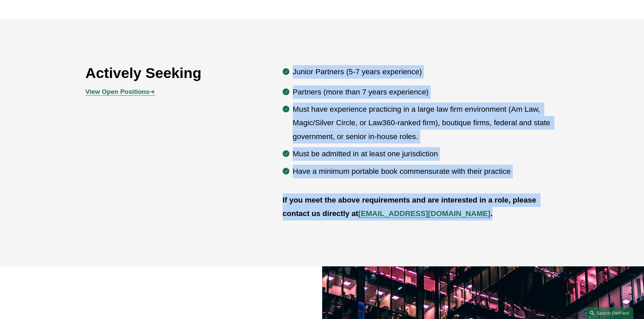  What do you see at coordinates (426, 154) in the screenshot?
I see `p: Must be admitted in at least one jurisdiction` at bounding box center [426, 154].